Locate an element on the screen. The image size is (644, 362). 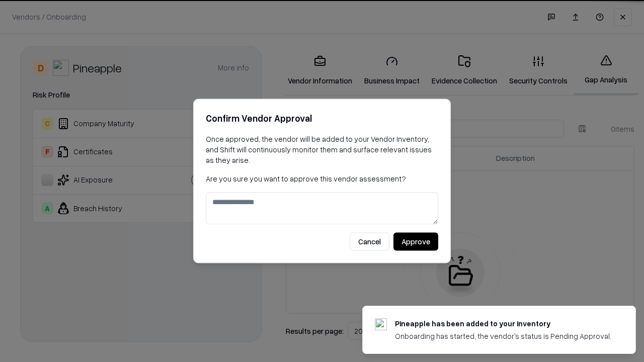
button: Cancel is located at coordinates (369, 242).